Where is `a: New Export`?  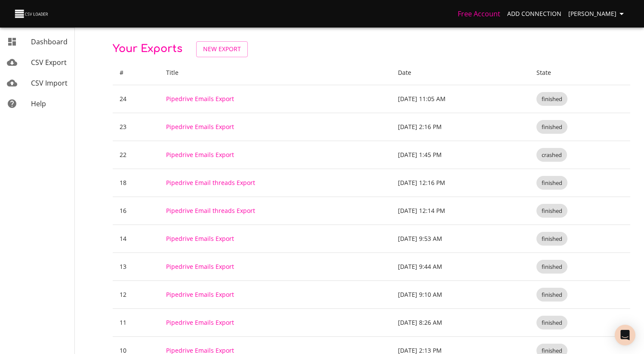
a: New Export is located at coordinates (222, 49).